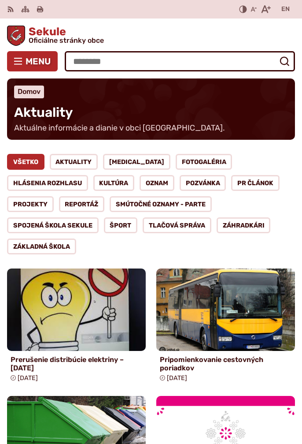 This screenshot has height=444, width=302. I want to click on img: Prejsť na domovskú stránku, so click(16, 36).